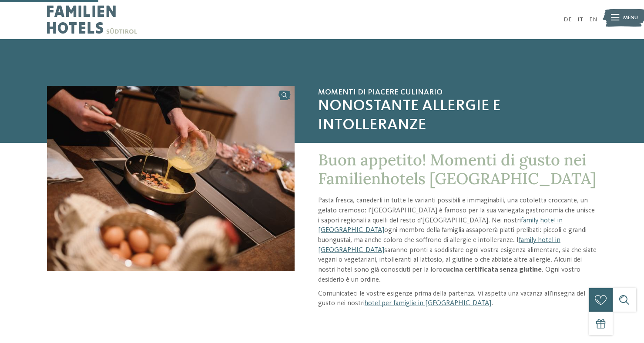 The width and height of the screenshot is (644, 343). I want to click on a: IT, so click(580, 19).